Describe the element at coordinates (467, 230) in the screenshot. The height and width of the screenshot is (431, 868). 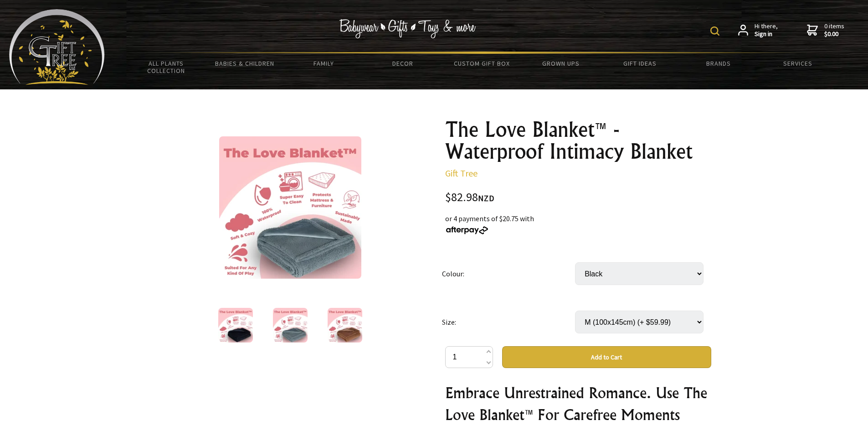
I see `img: Afterpay` at that location.